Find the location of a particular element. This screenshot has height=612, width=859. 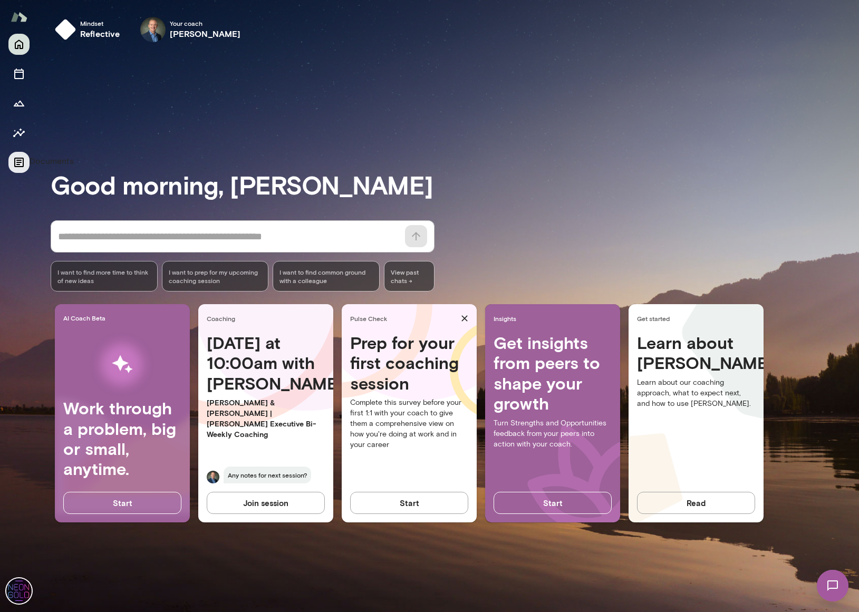

h4: Work through a problem, big or small, anytime. is located at coordinates (122, 439).